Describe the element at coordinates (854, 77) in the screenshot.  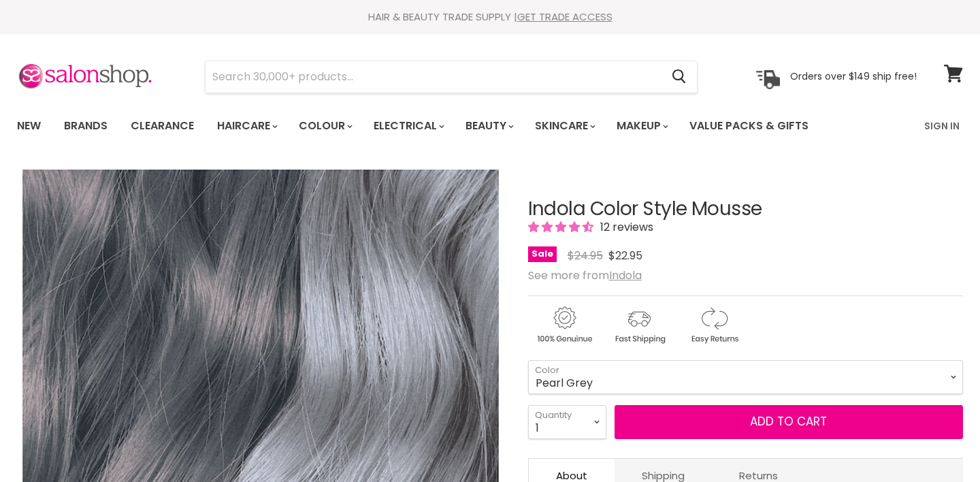
I see `p: Orders over $149 ship free!` at that location.